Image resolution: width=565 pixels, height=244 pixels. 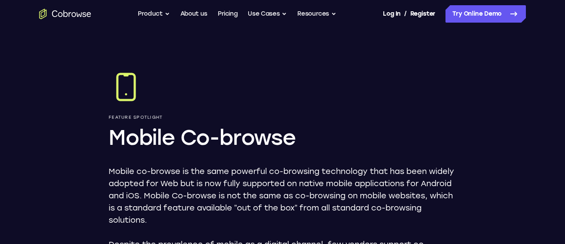 I want to click on a: Register, so click(x=423, y=14).